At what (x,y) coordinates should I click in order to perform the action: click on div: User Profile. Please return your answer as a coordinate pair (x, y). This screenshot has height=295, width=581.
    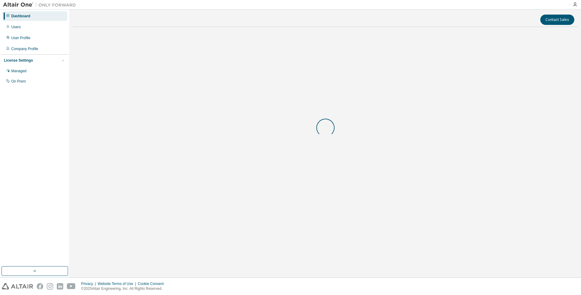
    Looking at the image, I should click on (21, 38).